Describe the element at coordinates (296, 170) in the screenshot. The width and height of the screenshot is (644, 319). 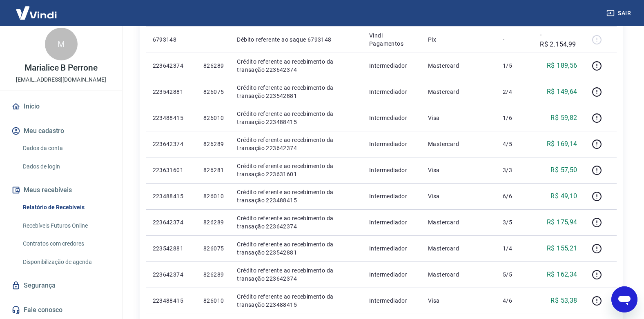
I see `p: Crédito referente ao recebimento da transação 223631601` at that location.